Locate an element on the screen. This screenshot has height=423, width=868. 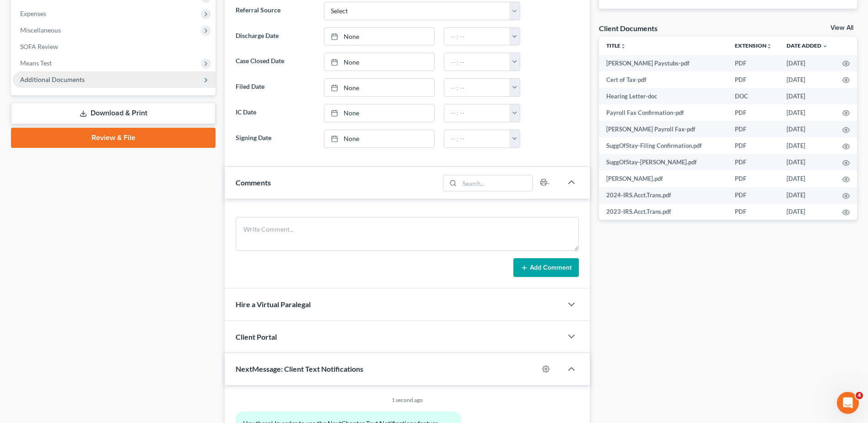
button: Add Comment is located at coordinates (546, 268).